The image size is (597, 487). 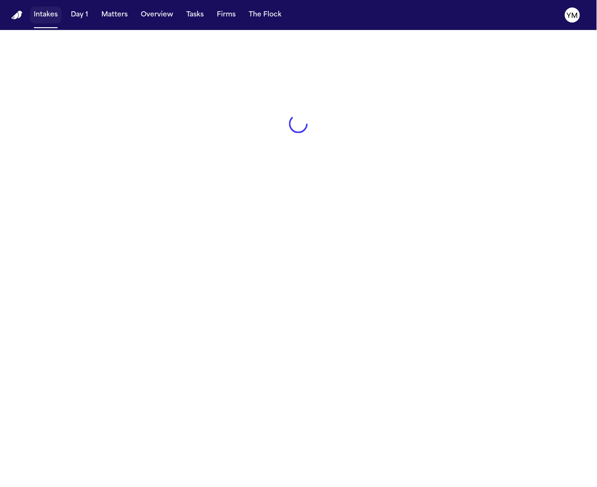 What do you see at coordinates (157, 15) in the screenshot?
I see `a: Overview` at bounding box center [157, 15].